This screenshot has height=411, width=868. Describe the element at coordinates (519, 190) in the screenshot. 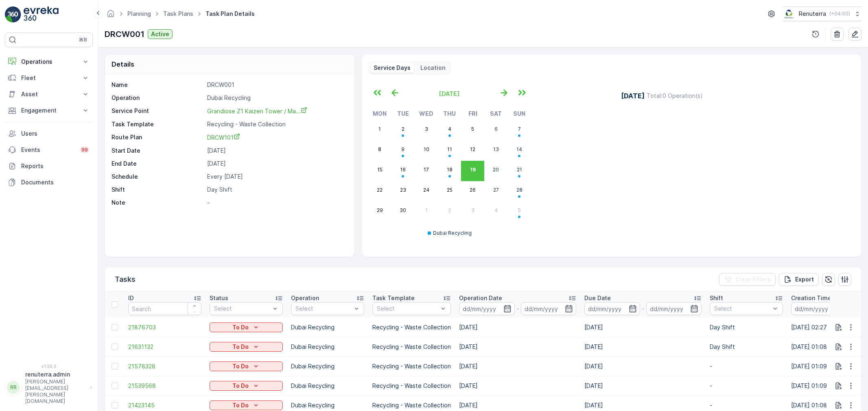

I see `abbr: September 28, 2025` at that location.